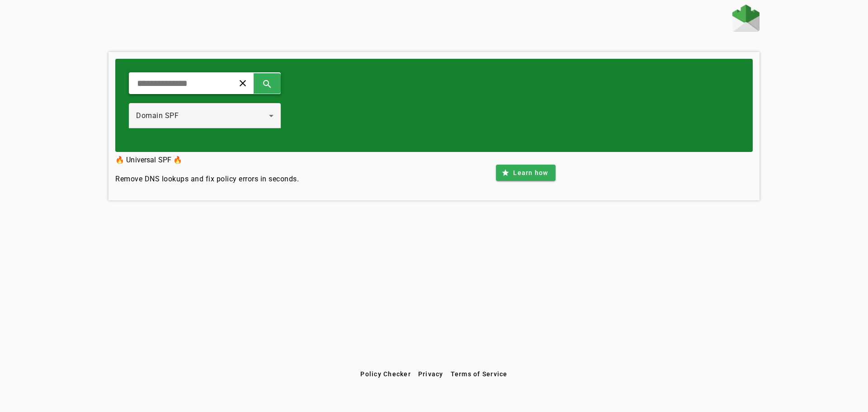 The width and height of the screenshot is (868, 412). Describe the element at coordinates (479, 375) in the screenshot. I see `span: Terms of Service` at that location.